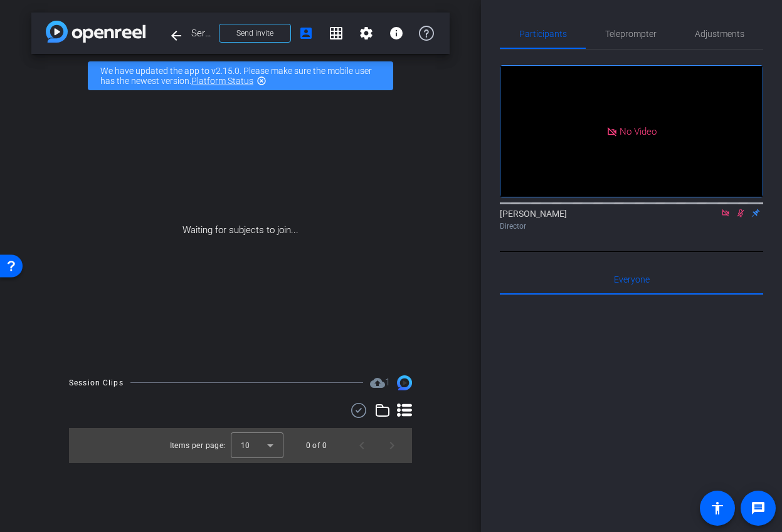 The height and width of the screenshot is (532, 782). I want to click on span: No Video, so click(638, 131).